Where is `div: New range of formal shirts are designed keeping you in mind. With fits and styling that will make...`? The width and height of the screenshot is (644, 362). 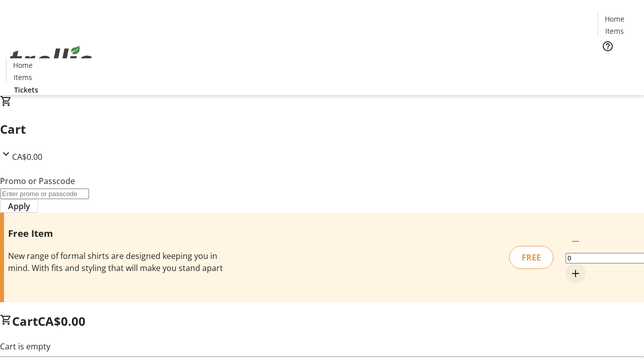 div: New range of formal shirts are designed keeping you in mind. With fits and styling that will make... is located at coordinates (118, 262).